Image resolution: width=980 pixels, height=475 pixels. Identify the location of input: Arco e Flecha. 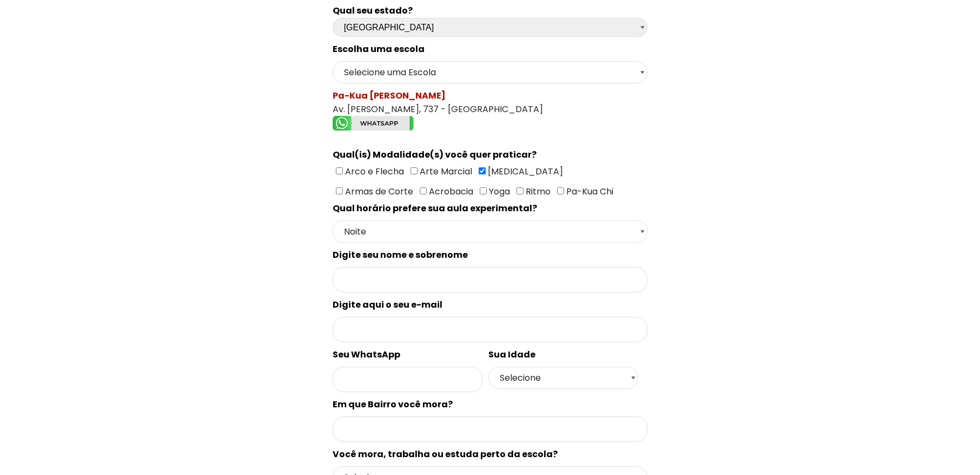
(339, 171).